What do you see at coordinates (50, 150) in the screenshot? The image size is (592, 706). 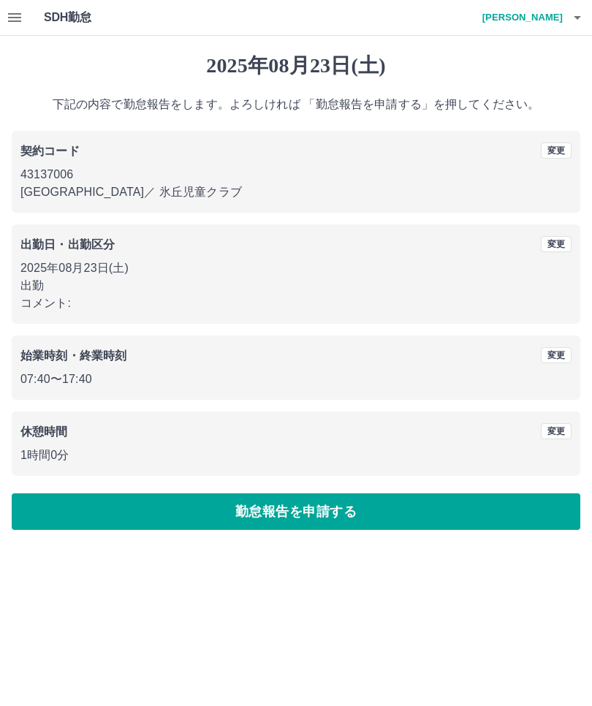 I see `b: 契約コード` at bounding box center [50, 150].